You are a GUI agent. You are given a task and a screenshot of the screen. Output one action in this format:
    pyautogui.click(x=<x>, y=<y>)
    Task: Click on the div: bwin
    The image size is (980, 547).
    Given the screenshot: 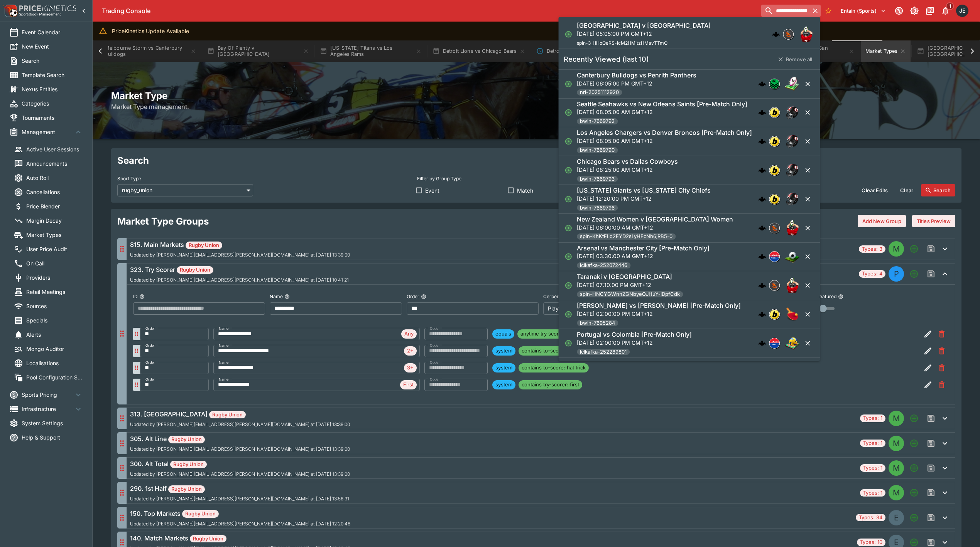 What is the action you would take?
    pyautogui.click(x=774, y=141)
    